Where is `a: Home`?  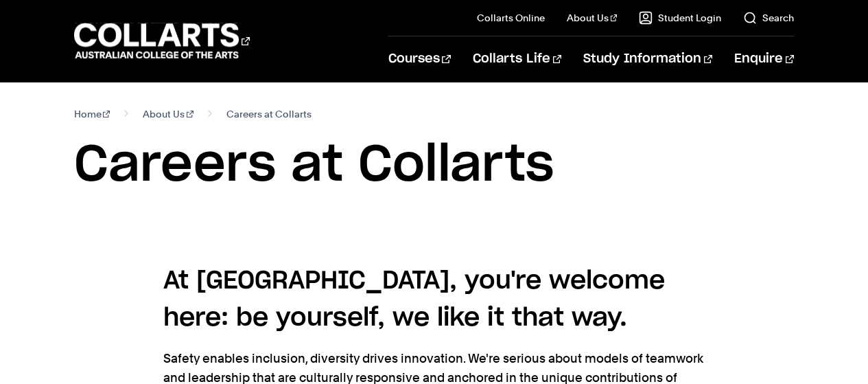 a: Home is located at coordinates (91, 114).